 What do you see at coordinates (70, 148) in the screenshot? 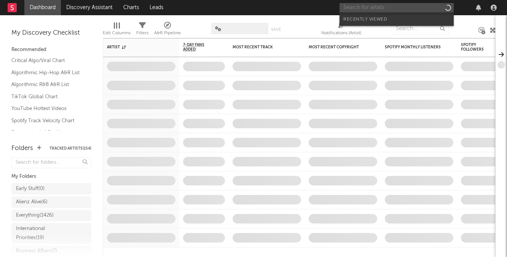
I see `button: Tracked Artists(154)` at bounding box center [70, 148].